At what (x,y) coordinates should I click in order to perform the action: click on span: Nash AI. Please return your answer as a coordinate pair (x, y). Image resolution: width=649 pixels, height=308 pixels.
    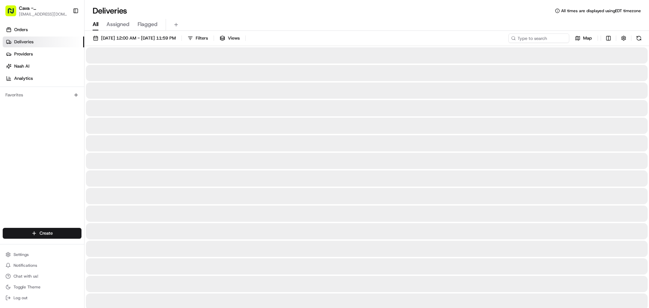
    Looking at the image, I should click on (22, 66).